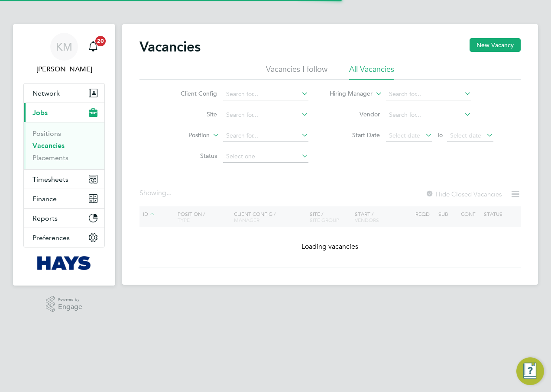  Describe the element at coordinates (70, 299) in the screenshot. I see `span: Powered by` at that location.